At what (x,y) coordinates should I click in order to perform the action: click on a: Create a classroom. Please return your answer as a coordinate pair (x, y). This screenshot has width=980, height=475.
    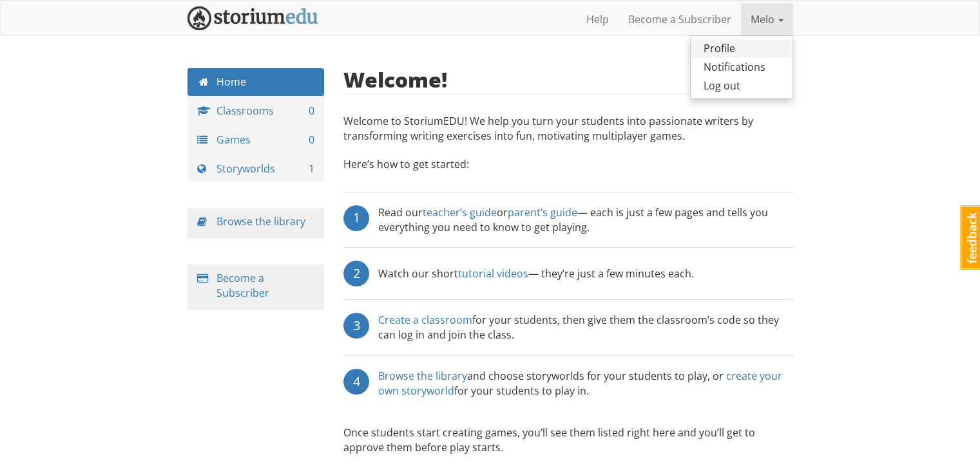
    Looking at the image, I should click on (425, 320).